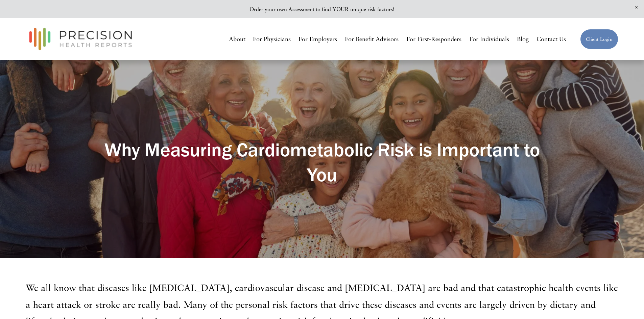  What do you see at coordinates (237, 39) in the screenshot?
I see `a: About` at bounding box center [237, 39].